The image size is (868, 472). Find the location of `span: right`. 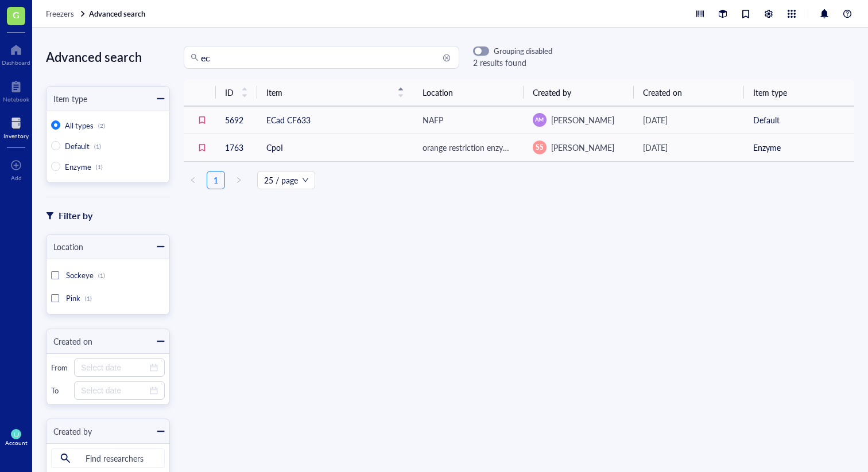

span: right is located at coordinates (239, 180).